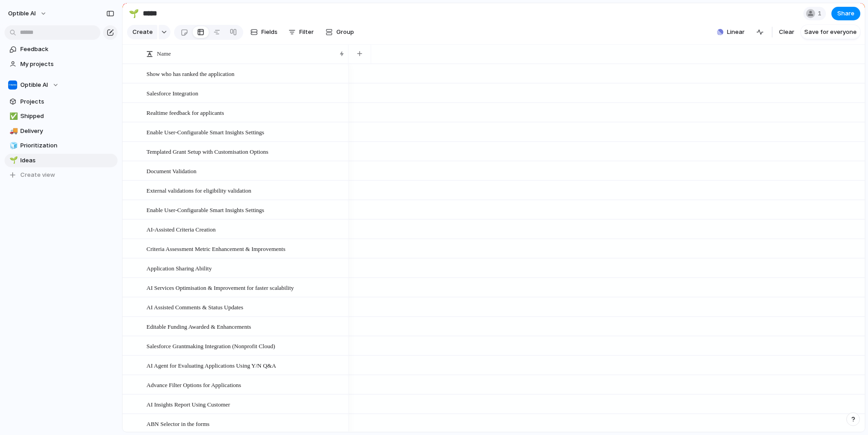  What do you see at coordinates (846, 14) in the screenshot?
I see `span: Share` at bounding box center [846, 14].